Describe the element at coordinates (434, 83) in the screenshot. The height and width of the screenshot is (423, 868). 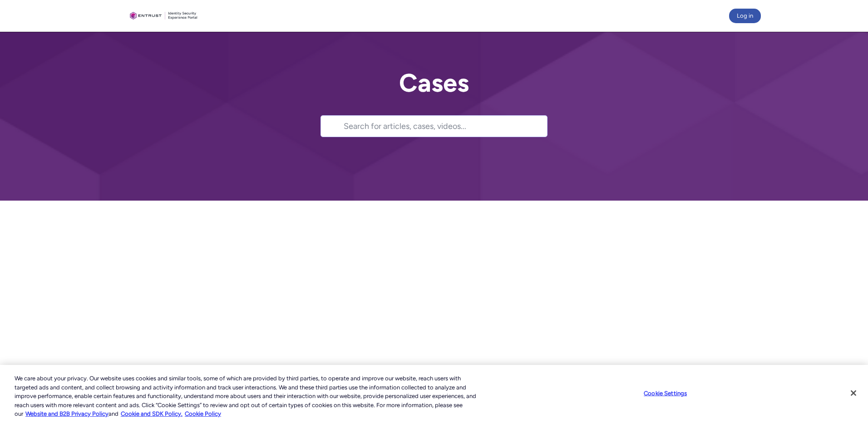
I see `h2: Cases` at that location.